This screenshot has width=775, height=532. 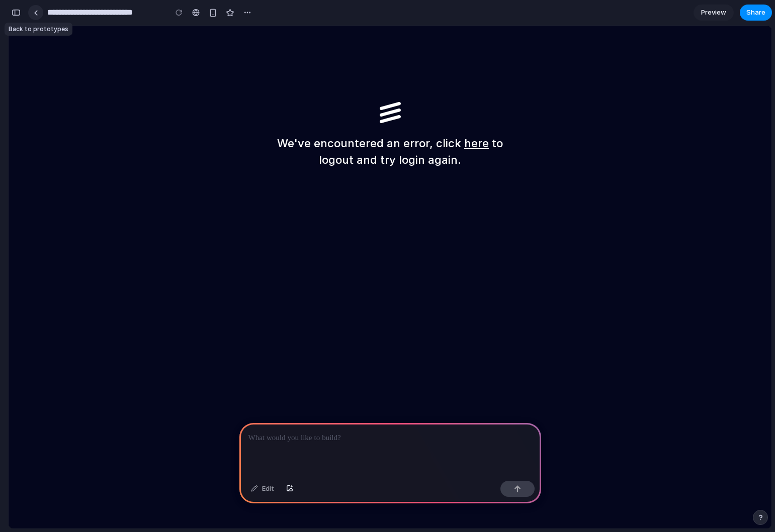 What do you see at coordinates (756, 13) in the screenshot?
I see `span: Share` at bounding box center [756, 13].